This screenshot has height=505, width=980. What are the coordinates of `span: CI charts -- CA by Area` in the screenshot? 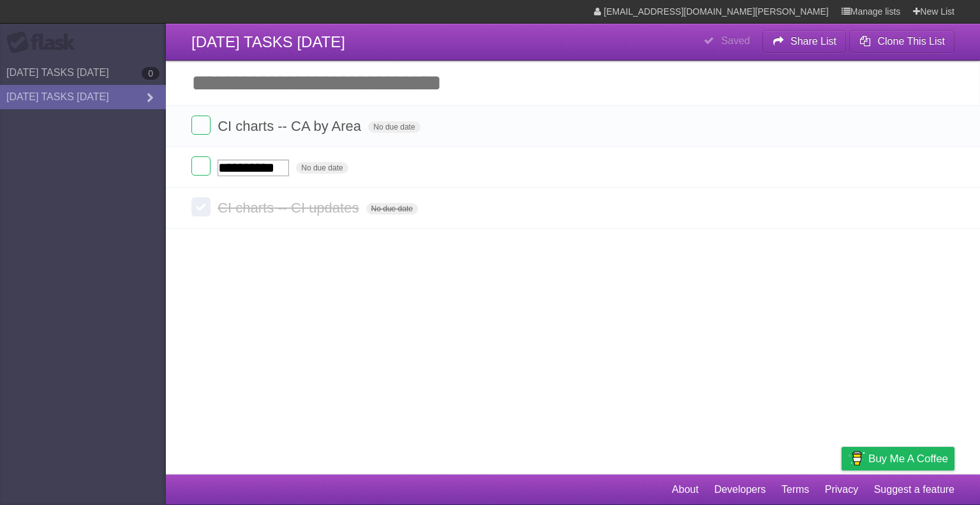 It's located at (291, 126).